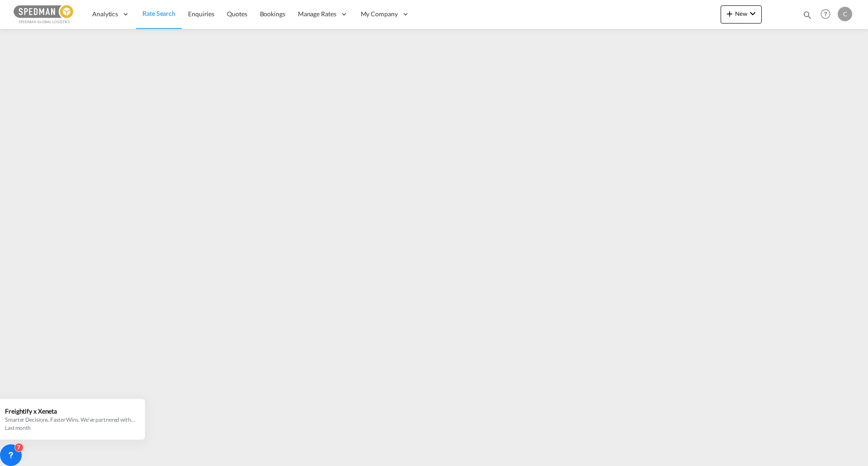 This screenshot has height=466, width=868. What do you see at coordinates (741, 14) in the screenshot?
I see `button: icon-plus 400-fgNewicon-chevron-down` at bounding box center [741, 14].